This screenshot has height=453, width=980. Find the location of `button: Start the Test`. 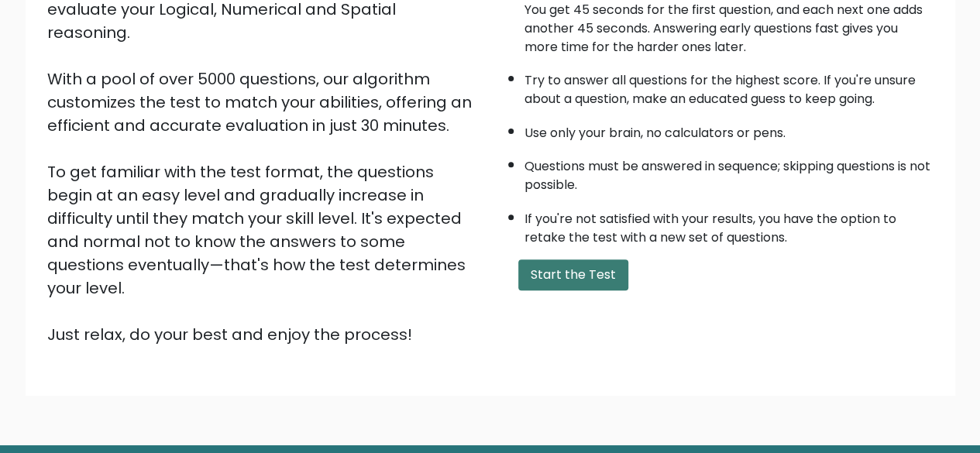

button: Start the Test is located at coordinates (573, 275).